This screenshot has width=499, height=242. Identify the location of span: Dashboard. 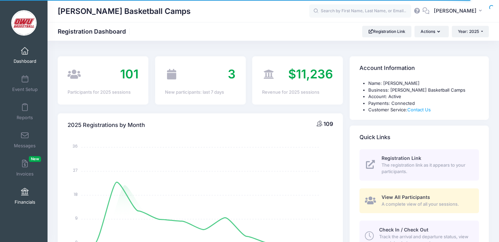
(25, 61).